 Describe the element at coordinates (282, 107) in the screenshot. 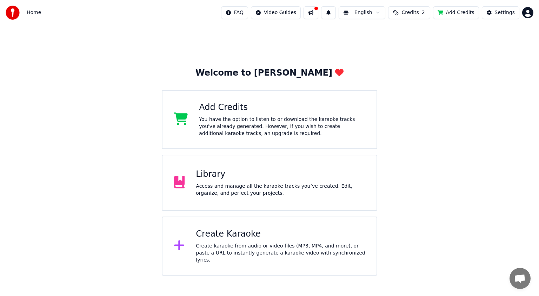

I see `div: Add Credits` at that location.